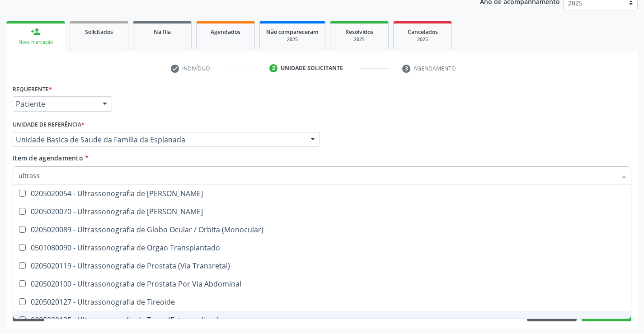  Describe the element at coordinates (322, 302) in the screenshot. I see `div: 0205020127 - Ultrassonografia de Tireoide` at that location.